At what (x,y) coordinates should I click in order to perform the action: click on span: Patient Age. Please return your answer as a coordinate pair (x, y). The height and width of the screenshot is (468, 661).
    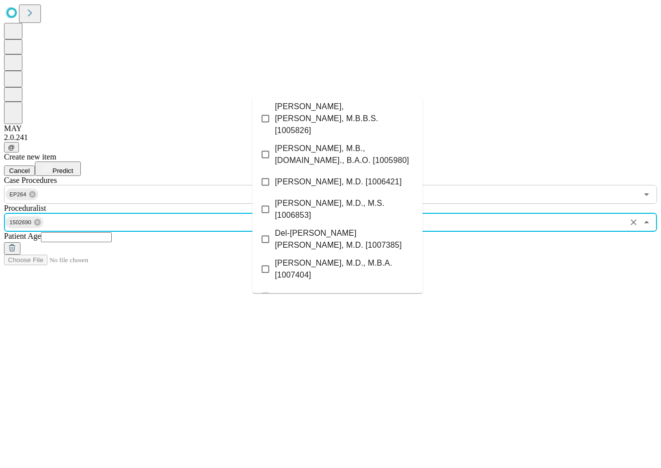
    Looking at the image, I should click on (22, 236).